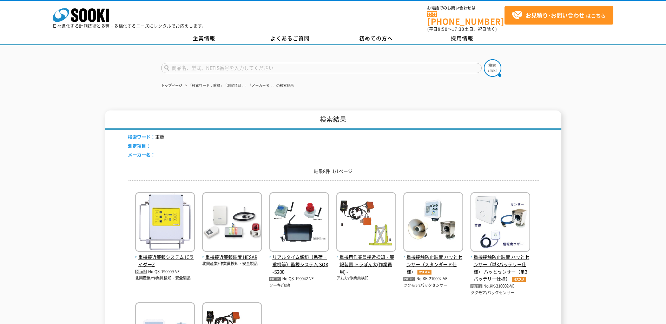  I want to click on p: No.QS-190009-VE, so click(165, 272).